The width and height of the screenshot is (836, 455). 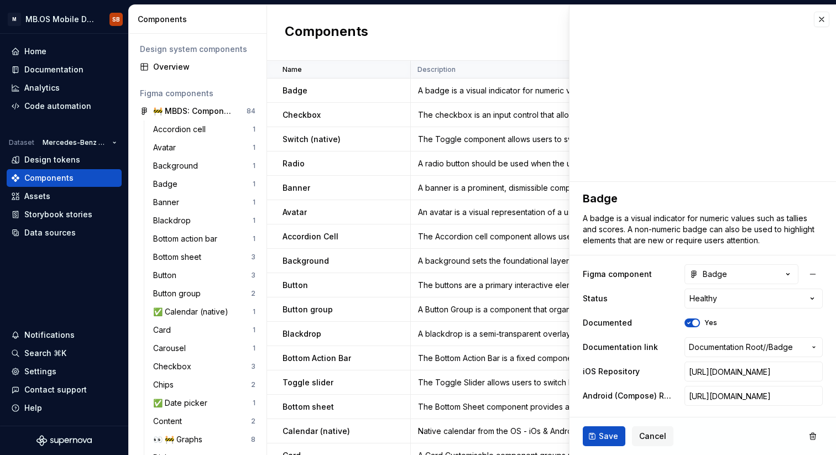 I want to click on div: 🚧 MBDS: Components, so click(x=194, y=111).